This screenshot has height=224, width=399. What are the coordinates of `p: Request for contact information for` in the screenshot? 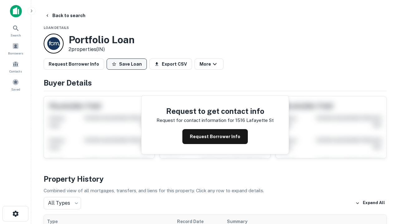 It's located at (195, 121).